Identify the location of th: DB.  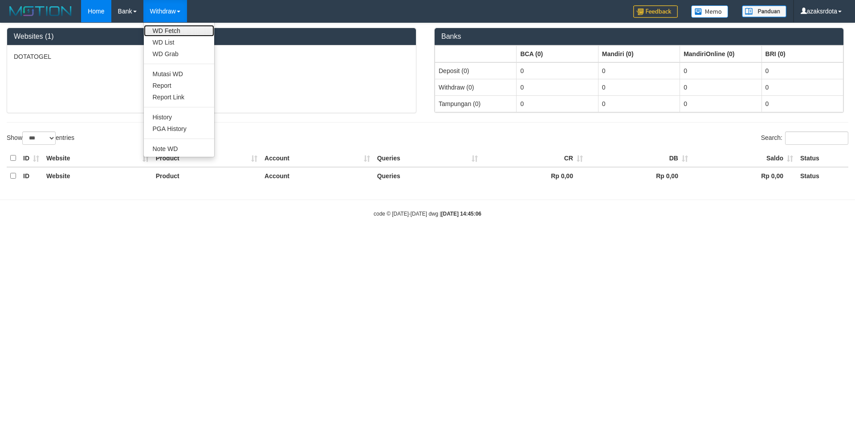
(639, 158).